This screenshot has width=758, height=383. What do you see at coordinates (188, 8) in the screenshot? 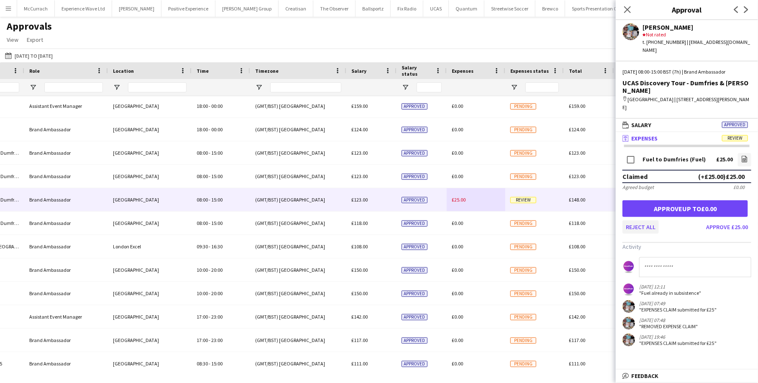
I see `button: Positive Experience` at bounding box center [188, 8].